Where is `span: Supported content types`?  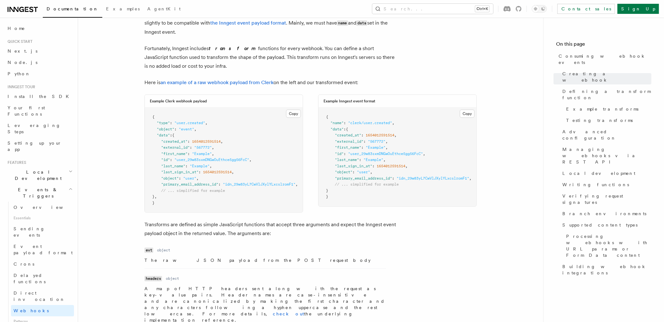
span: Supported content types is located at coordinates (600, 225).